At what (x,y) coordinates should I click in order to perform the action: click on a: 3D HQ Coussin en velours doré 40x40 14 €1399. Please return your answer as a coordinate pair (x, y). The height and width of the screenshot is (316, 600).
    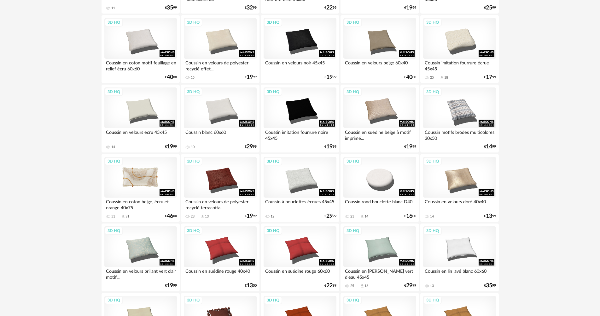
    Looking at the image, I should click on (459, 188).